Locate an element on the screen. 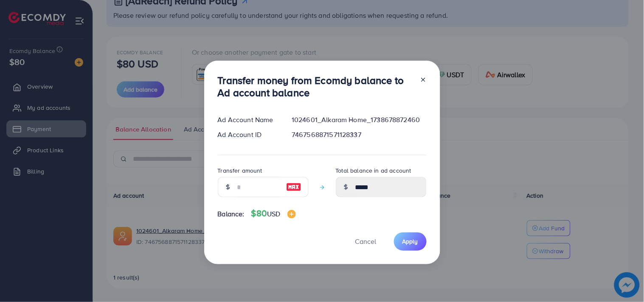 The width and height of the screenshot is (644, 302). div: 1024601_Alkaram Home_1738678872460 is located at coordinates (358, 120).